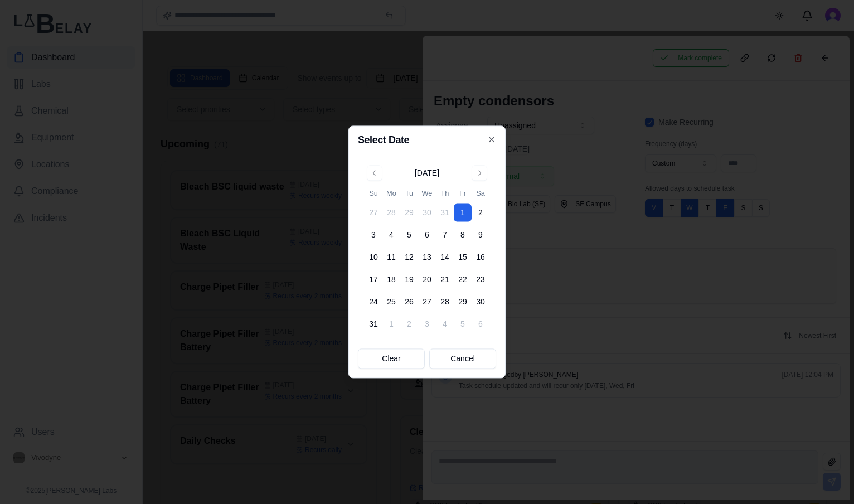 The width and height of the screenshot is (854, 504). I want to click on button: 18, so click(391, 280).